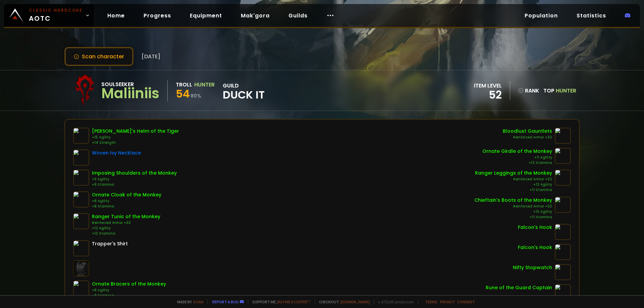  What do you see at coordinates (134, 173) in the screenshot?
I see `div: Imposing Shoulders of the Monkey` at bounding box center [134, 173].